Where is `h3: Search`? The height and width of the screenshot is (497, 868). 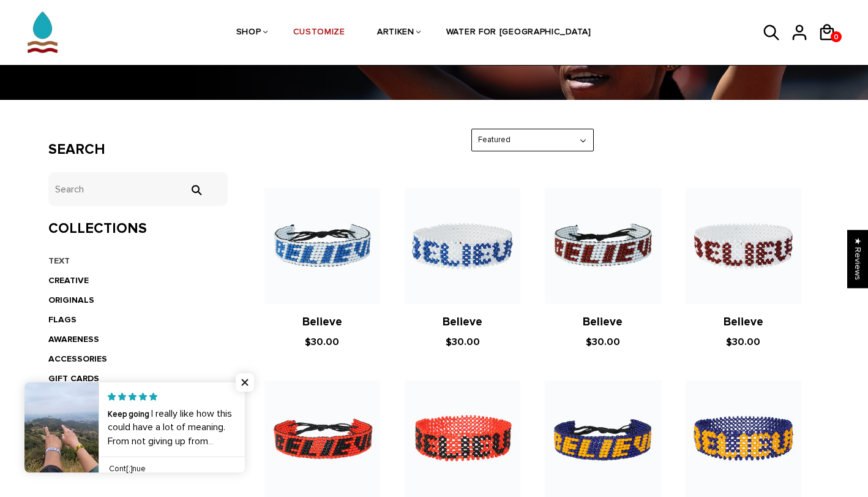 h3: Search is located at coordinates (138, 150).